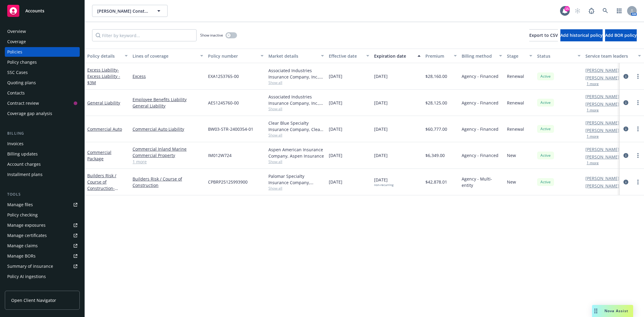 The width and height of the screenshot is (644, 317). I want to click on button: Status, so click(558, 55).